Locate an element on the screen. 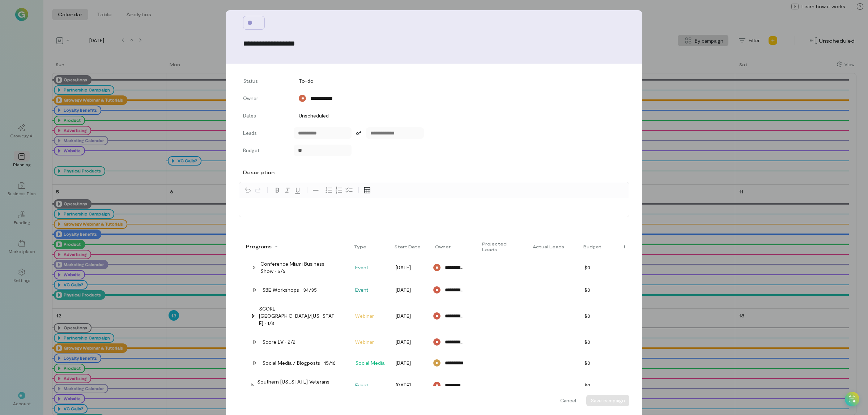  div: Conference Miami Business Show · 5/6 is located at coordinates (299, 268).